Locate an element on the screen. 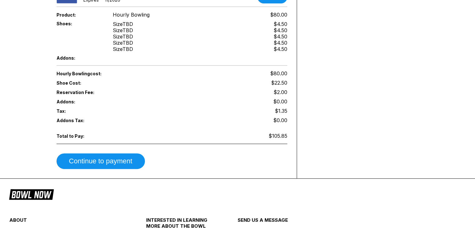 This screenshot has width=475, height=228. span: Hourly Bowling cost: is located at coordinates (114, 73).